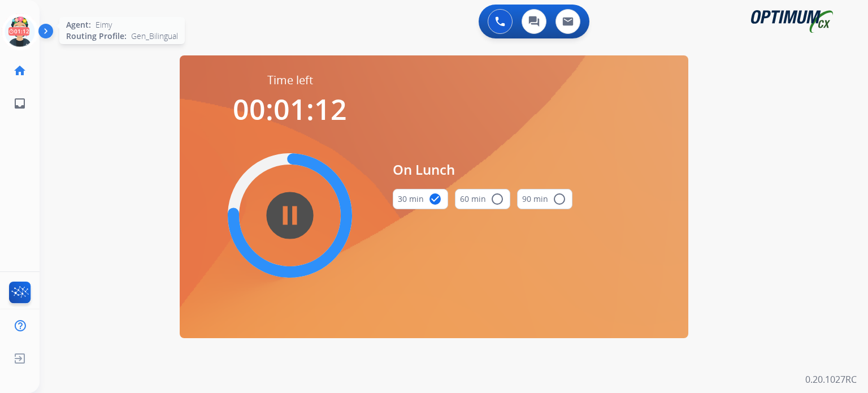 This screenshot has height=393, width=868. I want to click on mat-icon: pause_circle_filled, so click(290, 216).